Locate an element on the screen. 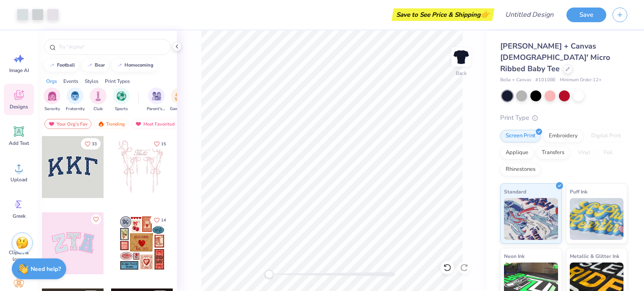 The width and height of the screenshot is (644, 291). div: Save to See Price & Shipping is located at coordinates (442, 15).